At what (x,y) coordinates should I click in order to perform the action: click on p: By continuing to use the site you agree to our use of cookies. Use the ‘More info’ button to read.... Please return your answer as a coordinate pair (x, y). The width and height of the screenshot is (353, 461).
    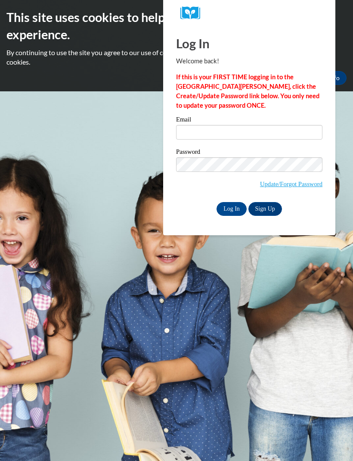
    Looking at the image, I should click on (177, 57).